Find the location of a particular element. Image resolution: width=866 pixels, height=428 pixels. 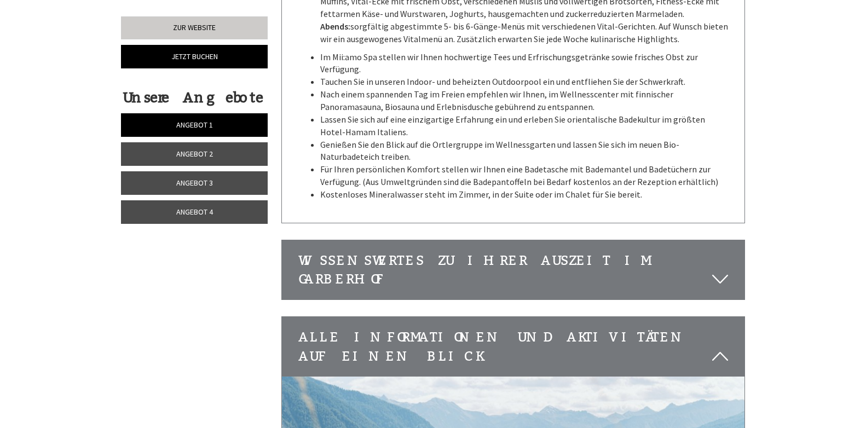

li: Im Mii:amo Spa stellen wir Ihnen hochwertige Tees und Erfrischungsgetränke sowie frisches Obst zu... is located at coordinates (524, 63).